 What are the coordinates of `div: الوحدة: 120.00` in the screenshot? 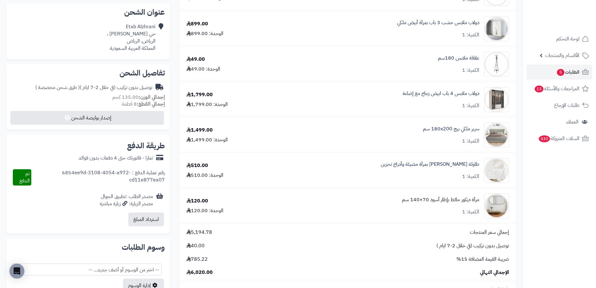 It's located at (205, 210).